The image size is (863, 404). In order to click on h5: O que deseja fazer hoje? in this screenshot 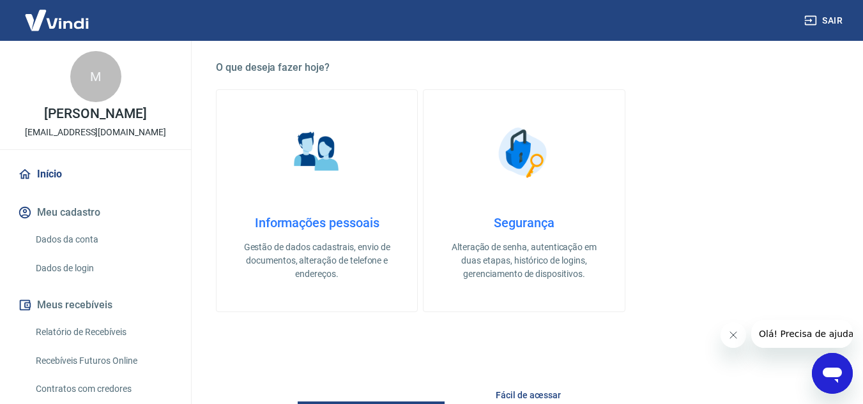, I will do `click(524, 68)`.